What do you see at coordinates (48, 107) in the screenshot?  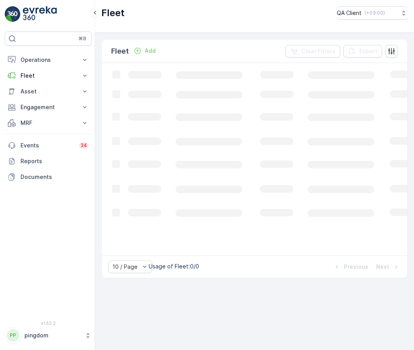 I see `button: Engagement` at bounding box center [48, 107].